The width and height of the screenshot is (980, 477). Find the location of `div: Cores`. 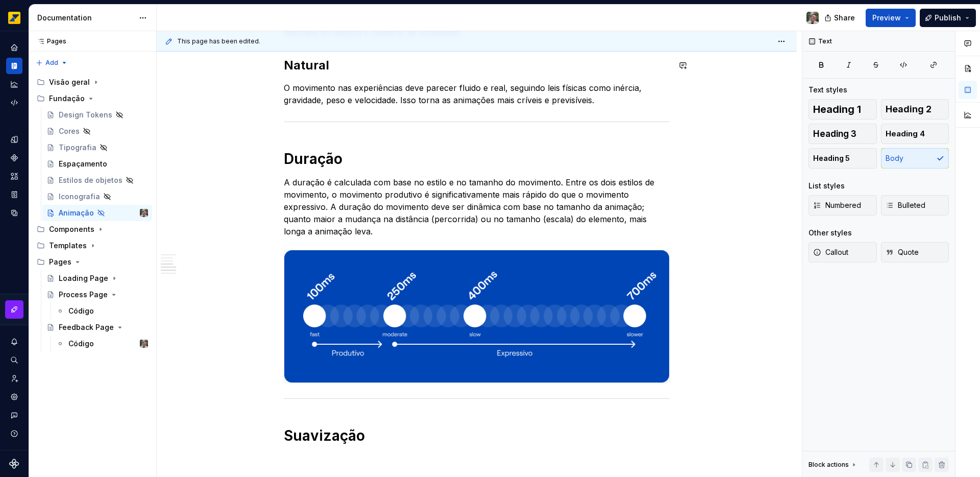

div: Cores is located at coordinates (69, 131).